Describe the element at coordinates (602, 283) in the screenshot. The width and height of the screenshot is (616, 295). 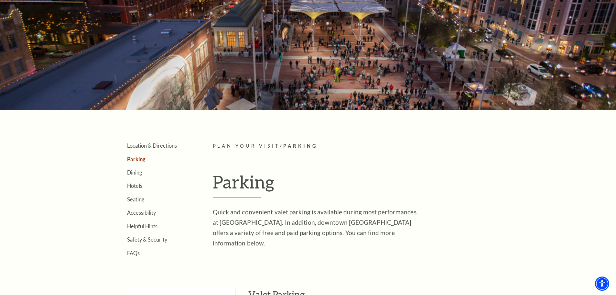
I see `div: Accessibility Menu` at that location.